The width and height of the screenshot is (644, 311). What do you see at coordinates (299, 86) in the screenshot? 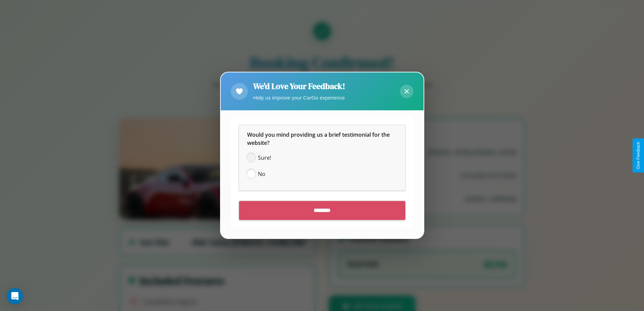
I see `h2: We'd Love Your Feedback!` at bounding box center [299, 86].